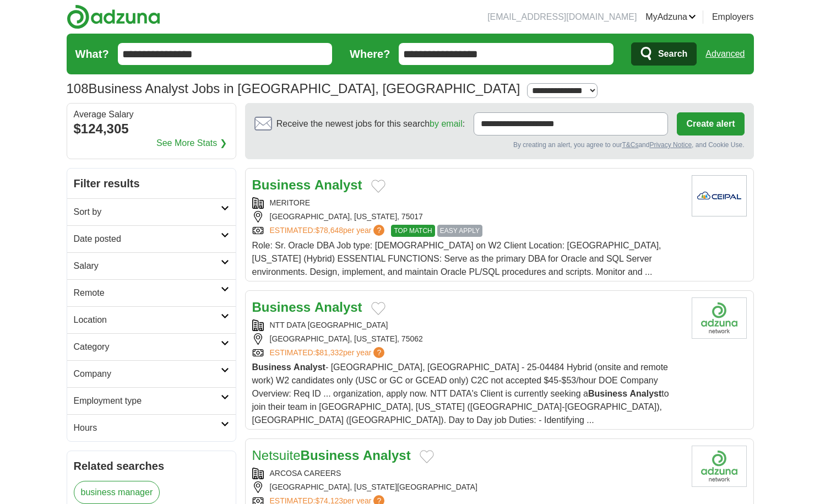 This screenshot has width=820, height=504. I want to click on div: By creating an alert, you agree to our and , and Cookie Use., so click(499, 145).